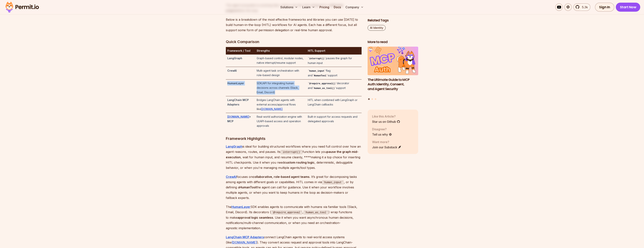 The height and width of the screenshot is (248, 644). I want to click on h3: The Ultimate Guide to MCP Auth: Identity, Consent, and Agent Security, so click(393, 84).